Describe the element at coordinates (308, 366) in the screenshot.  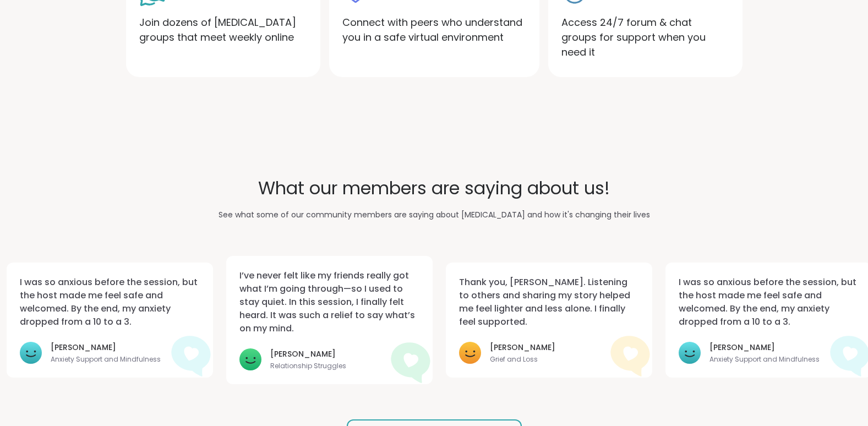
I see `h4: Relationship Struggles` at that location.